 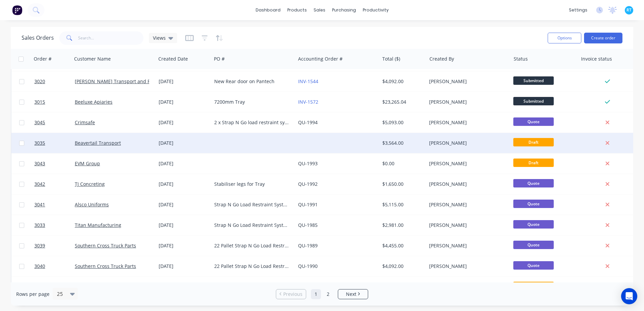 I want to click on span: Next, so click(x=351, y=294).